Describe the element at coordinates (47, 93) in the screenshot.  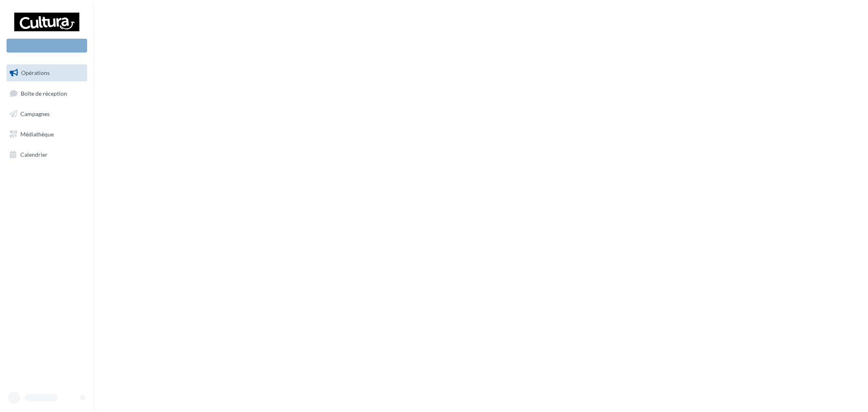
I see `a: Boîte de réception` at that location.